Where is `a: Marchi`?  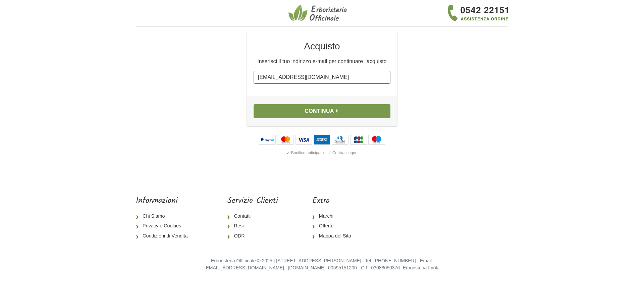
a: Marchi is located at coordinates (334, 216).